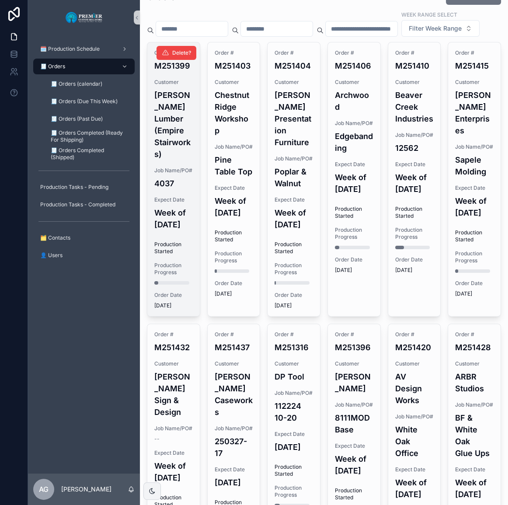 This screenshot has height=505, width=508. I want to click on h4: M251420, so click(415, 347).